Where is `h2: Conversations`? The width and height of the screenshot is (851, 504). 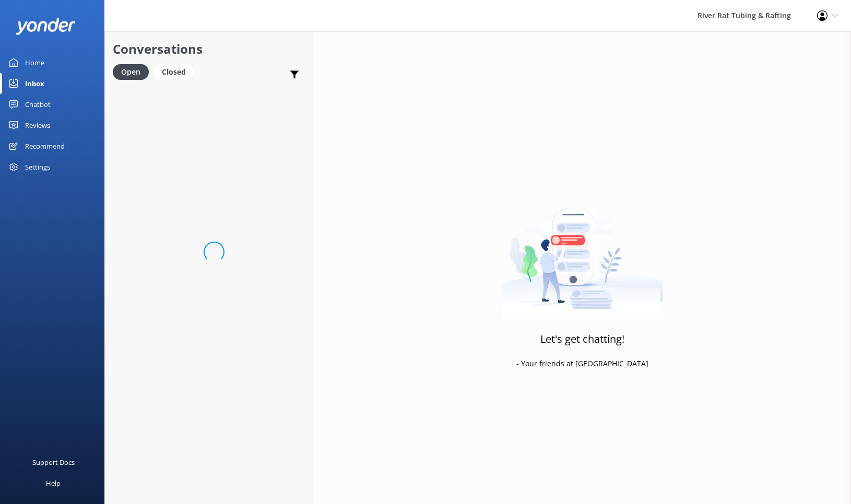
h2: Conversations is located at coordinates (209, 49).